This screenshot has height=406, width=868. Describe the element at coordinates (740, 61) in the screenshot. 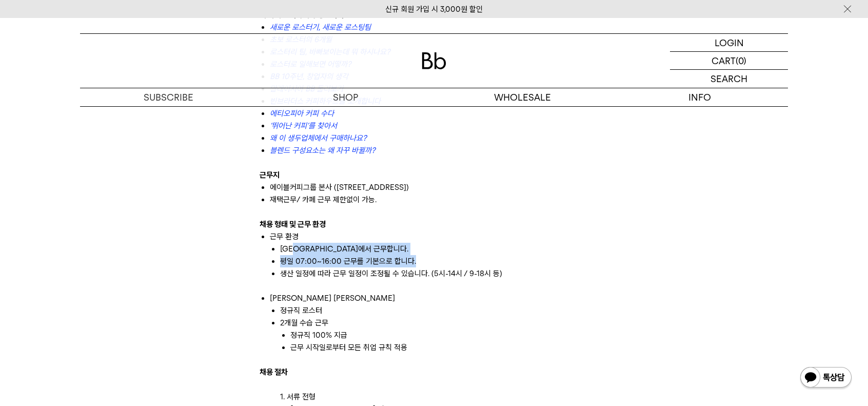

I see `p: (0)` at that location.